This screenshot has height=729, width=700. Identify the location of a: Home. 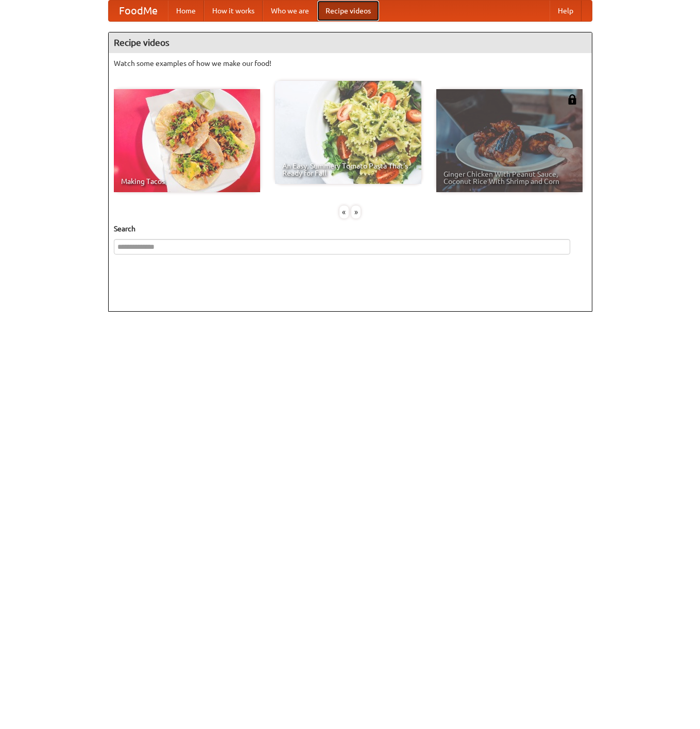
(186, 11).